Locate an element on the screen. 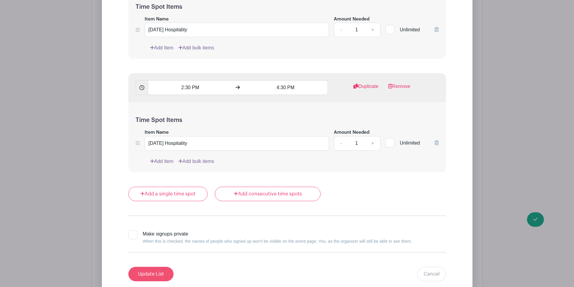  a: Duplicate is located at coordinates (366, 89).